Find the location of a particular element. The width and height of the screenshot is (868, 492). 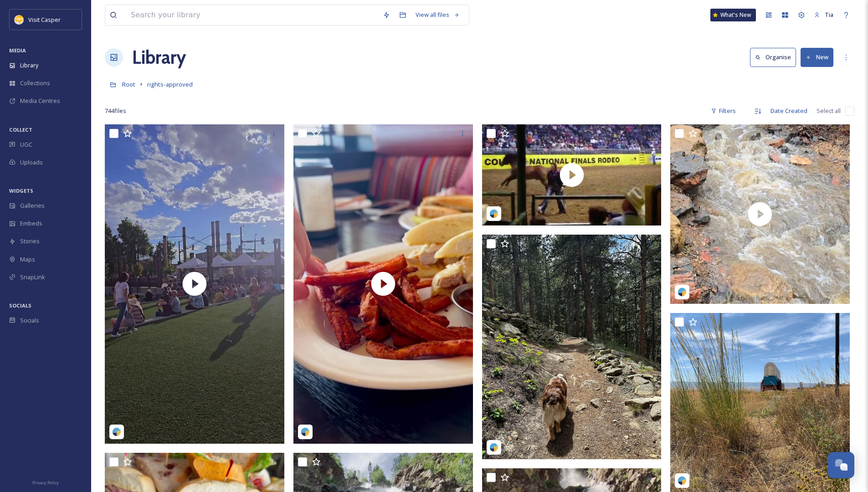

a: What's New is located at coordinates (733, 16).